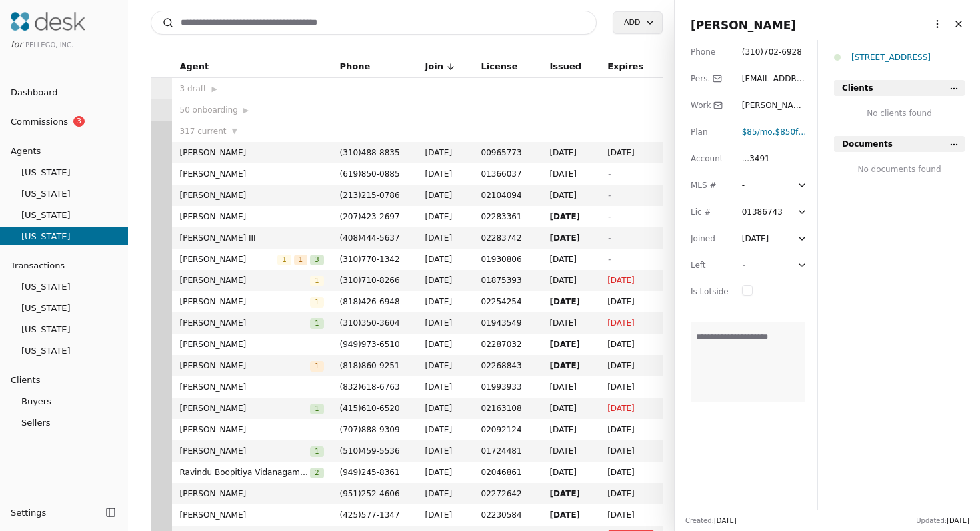 This screenshot has width=980, height=531. Describe the element at coordinates (48, 21) in the screenshot. I see `img: Desk` at that location.